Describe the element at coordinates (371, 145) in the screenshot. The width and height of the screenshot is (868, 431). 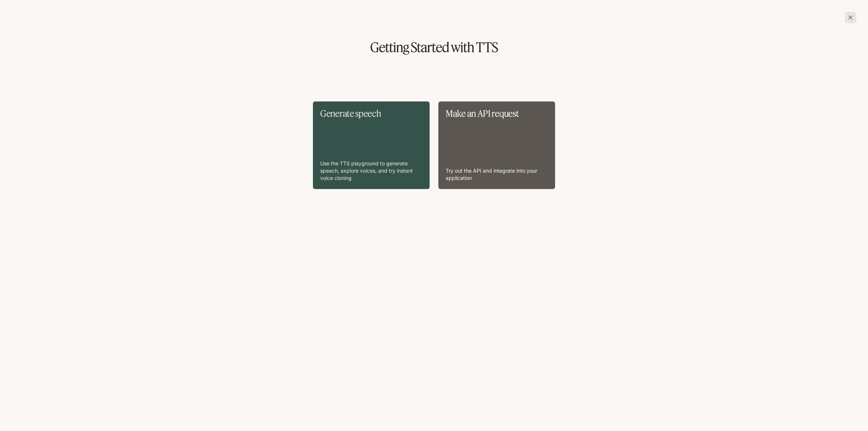
I see `a: Generate speechUse the TTS playground to generate speech, explore voices, and try instant voice c...` at that location.